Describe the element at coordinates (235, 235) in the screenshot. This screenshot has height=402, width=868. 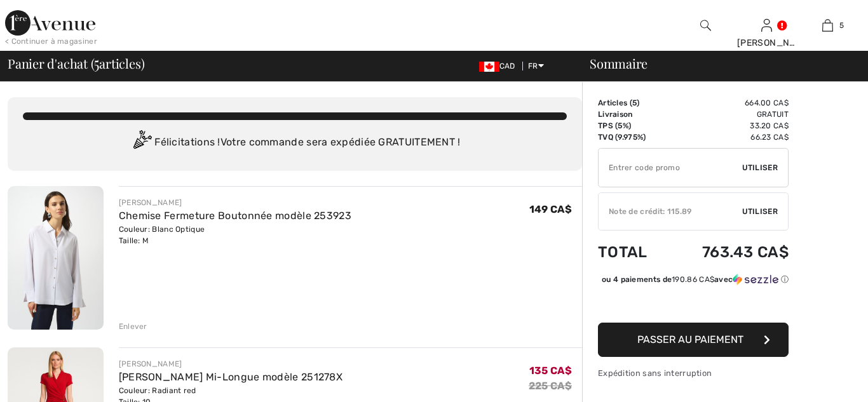
I see `div: Couleur: Blanc Optique Taille: M` at that location.